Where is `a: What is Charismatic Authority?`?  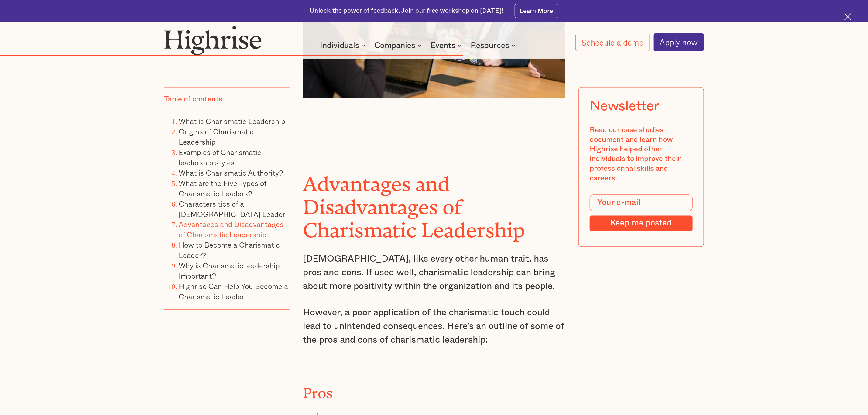 a: What is Charismatic Authority? is located at coordinates (231, 173).